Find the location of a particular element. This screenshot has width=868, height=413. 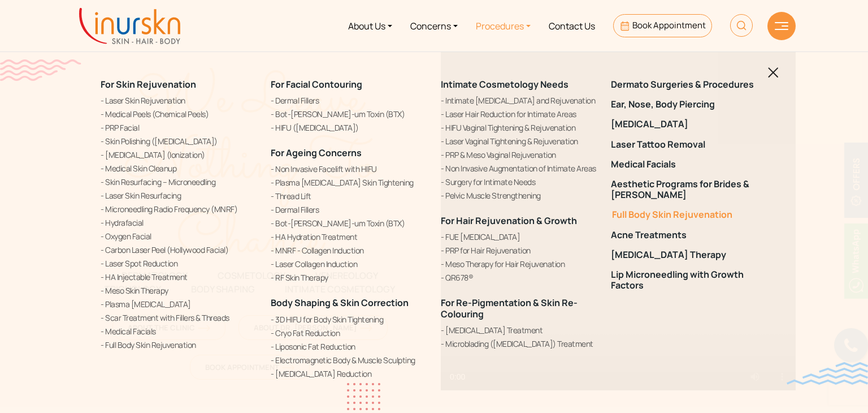

a: Concerns is located at coordinates (434, 25).